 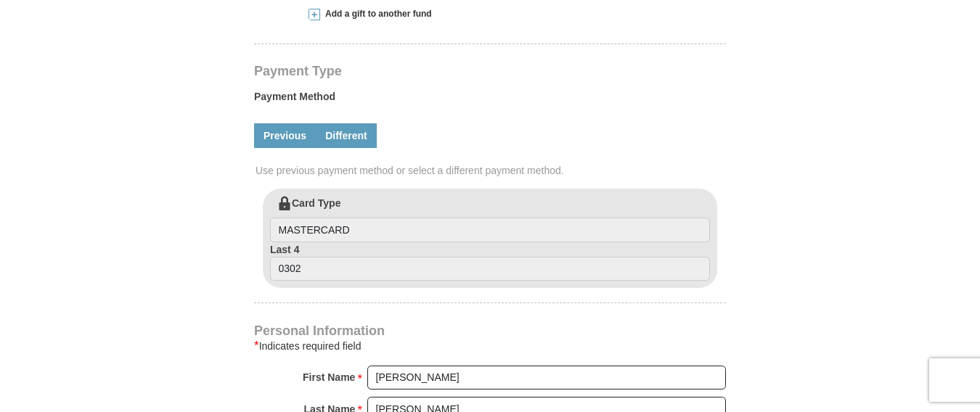 What do you see at coordinates (490, 230) in the screenshot?
I see `input: Card Type` at bounding box center [490, 230].